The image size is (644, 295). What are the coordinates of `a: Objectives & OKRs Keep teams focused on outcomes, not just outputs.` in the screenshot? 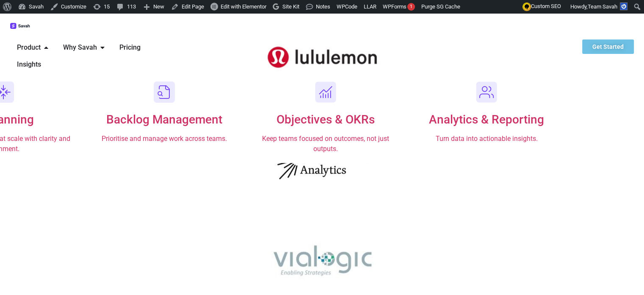 It's located at (326, 118).